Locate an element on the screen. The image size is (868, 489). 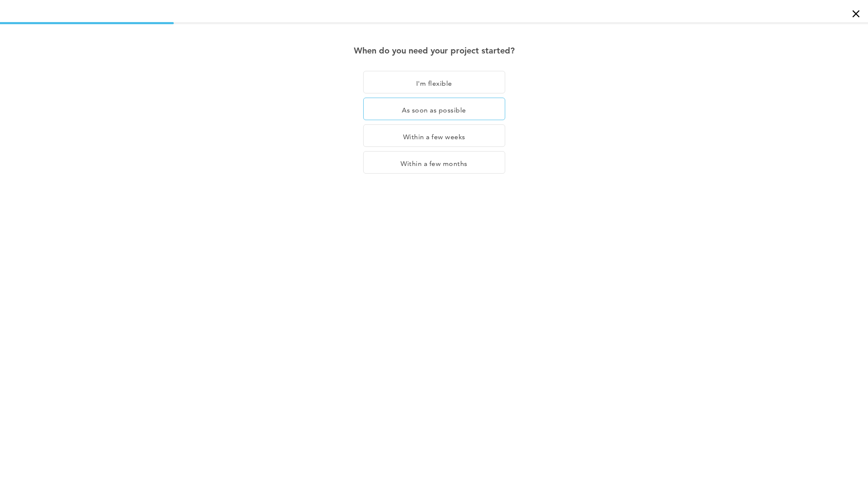
div: Within a few weeks is located at coordinates (434, 135).